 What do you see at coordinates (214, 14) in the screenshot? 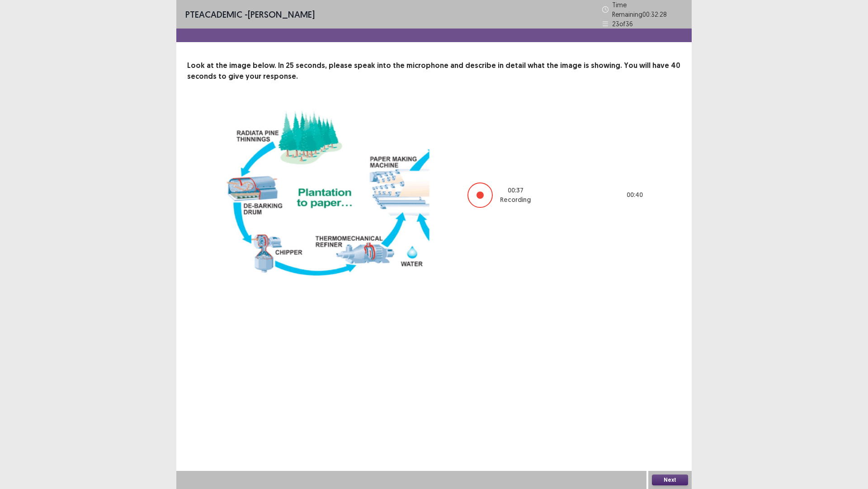
I see `span: PTE academic` at bounding box center [214, 14].